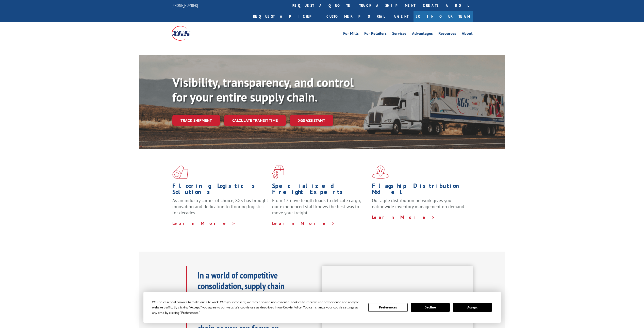  Describe the element at coordinates (278, 172) in the screenshot. I see `img: xgs-icon-focused-on-flooring-red` at that location.